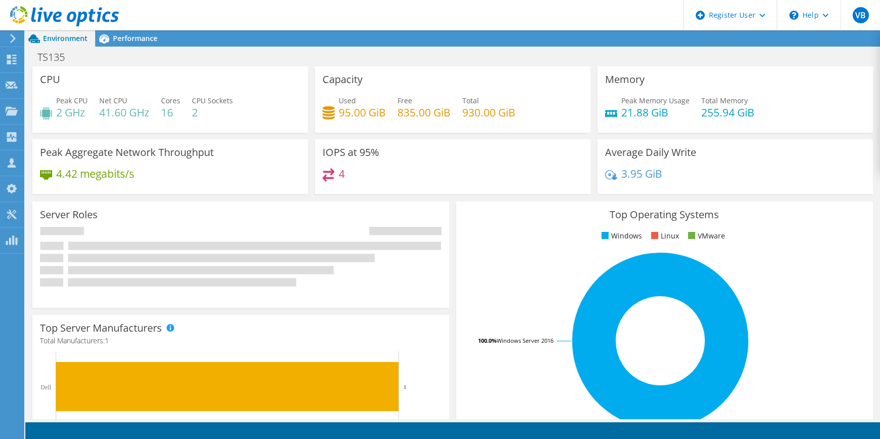 This screenshot has height=439, width=880. Describe the element at coordinates (794, 15) in the screenshot. I see `svg: \n` at that location.